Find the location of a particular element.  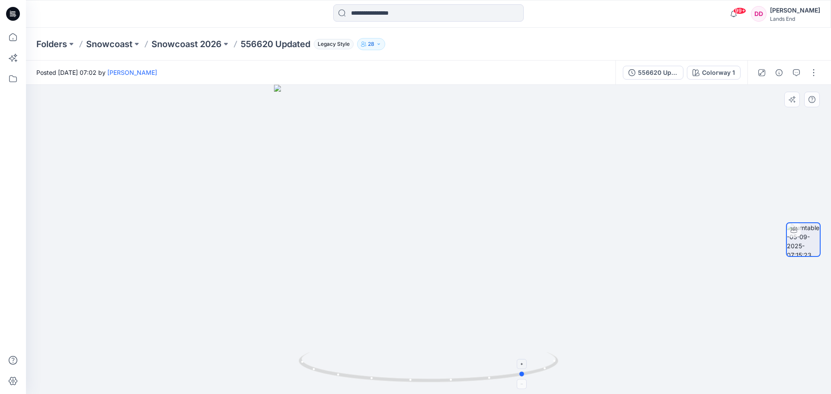

button: Legacy Style is located at coordinates (332, 44).